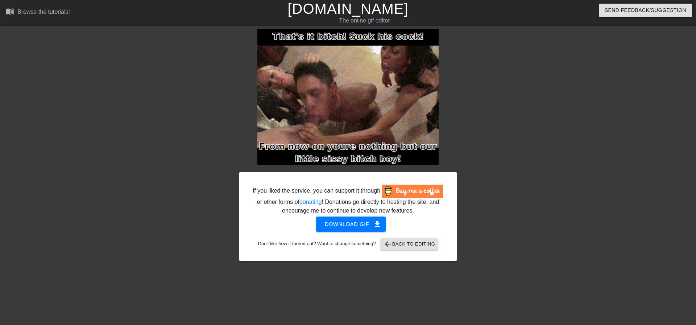 The height and width of the screenshot is (325, 696). Describe the element at coordinates (351, 224) in the screenshot. I see `span: Download gif` at that location.